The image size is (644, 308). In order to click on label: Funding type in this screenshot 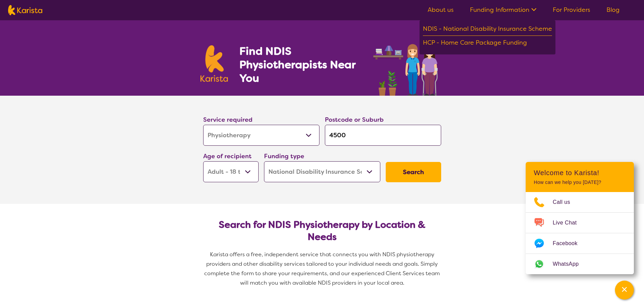, I will do `click(284, 156)`.